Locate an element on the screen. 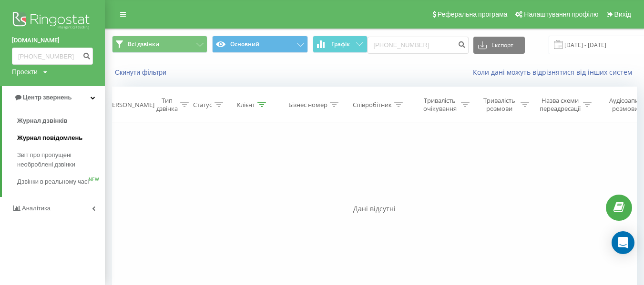 The image size is (644, 285). button: Графік is located at coordinates (340, 44).